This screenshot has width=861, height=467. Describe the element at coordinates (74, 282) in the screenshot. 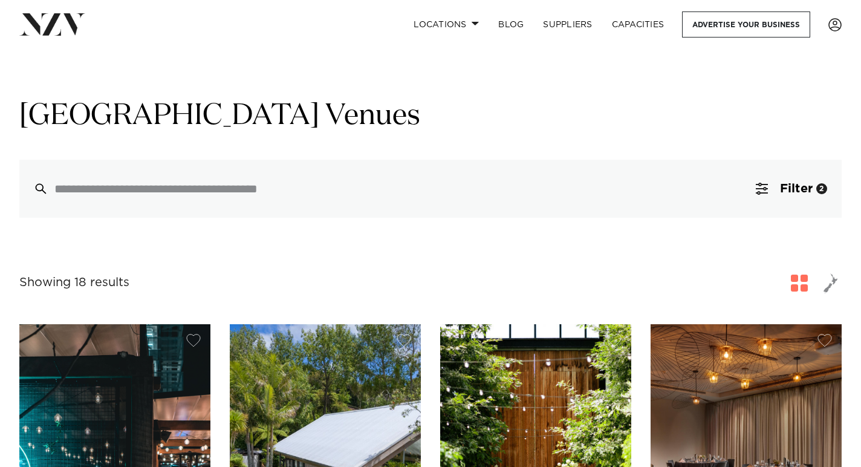

I see `div: Showing 18 results` at that location.